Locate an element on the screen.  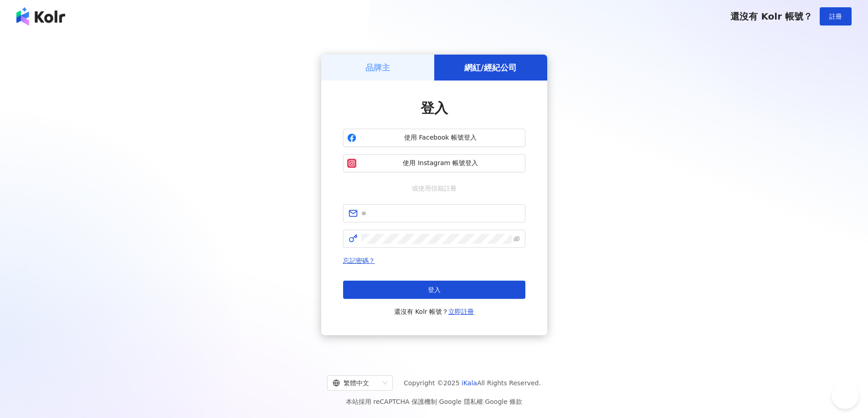
a: iKala is located at coordinates (469, 383).